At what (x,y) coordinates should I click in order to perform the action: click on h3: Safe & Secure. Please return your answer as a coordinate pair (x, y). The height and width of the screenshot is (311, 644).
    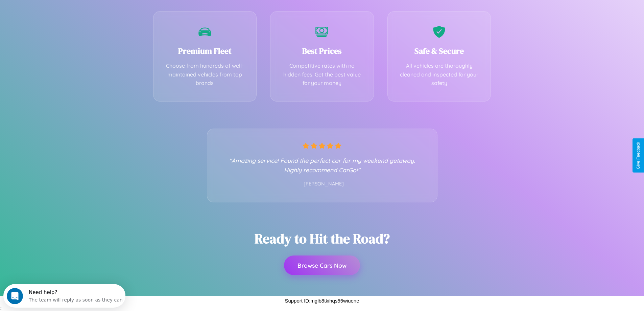
    Looking at the image, I should click on (439, 51).